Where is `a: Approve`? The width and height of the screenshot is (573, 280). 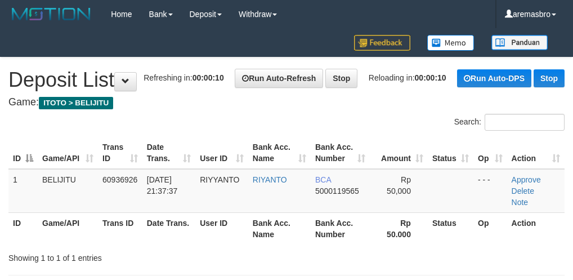
a: Approve is located at coordinates (526, 180).